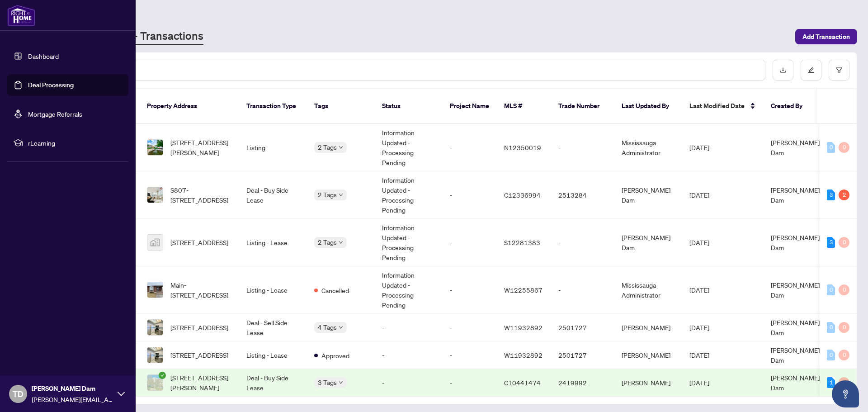 This screenshot has width=868, height=412. I want to click on span: Approved, so click(336, 356).